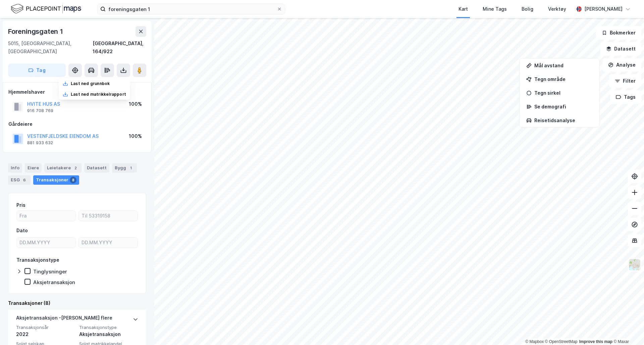 Image resolution: width=644 pixels, height=345 pixels. What do you see at coordinates (621, 49) in the screenshot?
I see `button: Datasett` at bounding box center [621, 49].